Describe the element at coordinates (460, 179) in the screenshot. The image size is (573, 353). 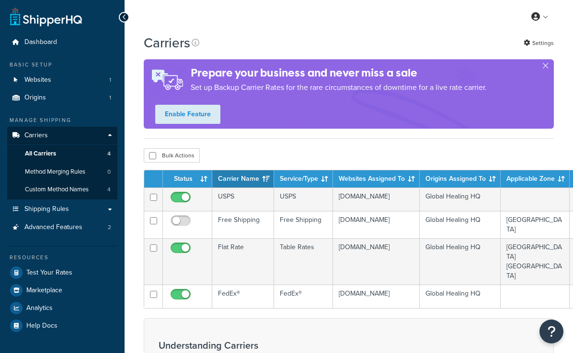
I see `th: Origins Assigned To: activate to sort column ascending` at that location.